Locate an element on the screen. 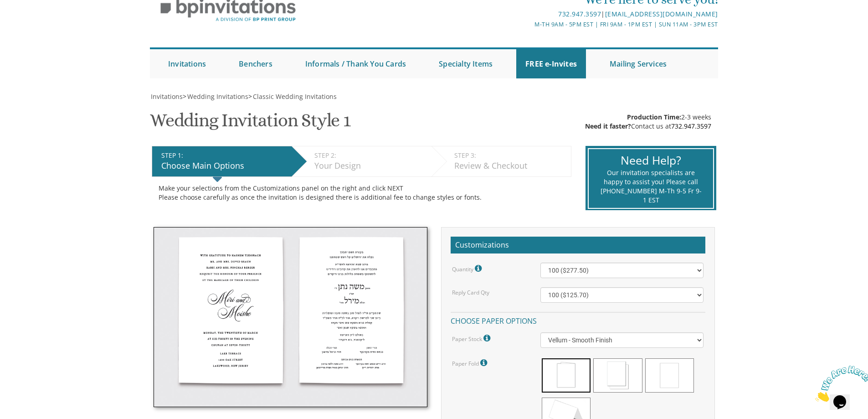 This screenshot has height=419, width=868. img: Chat attention grabber is located at coordinates (32, 22).